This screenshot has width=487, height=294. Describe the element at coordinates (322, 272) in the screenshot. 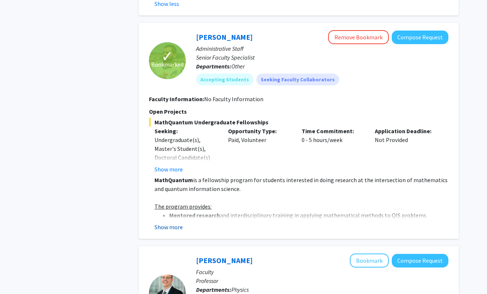

I see `p: Faculty` at that location.